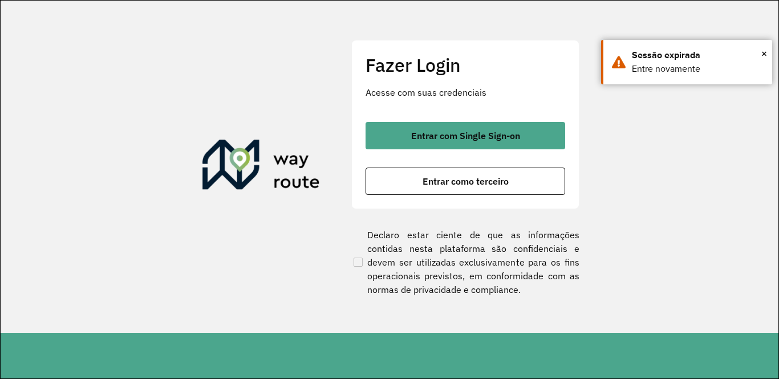 The image size is (779, 379). I want to click on p: Acesse com suas credenciais, so click(466, 92).